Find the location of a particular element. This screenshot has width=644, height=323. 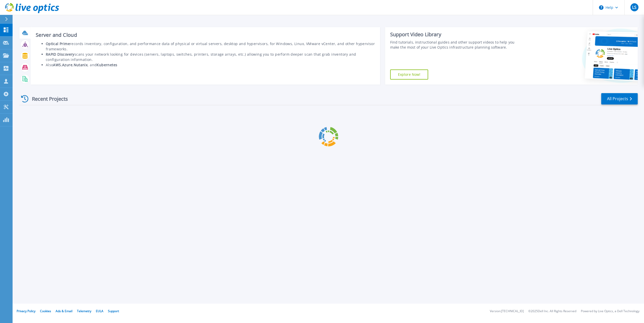

b: RAPID Discovery is located at coordinates (60, 54).